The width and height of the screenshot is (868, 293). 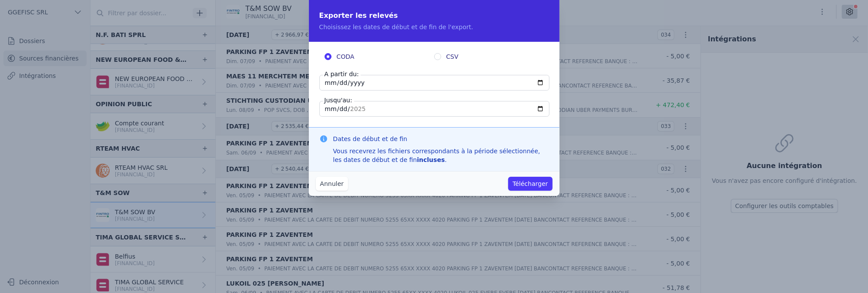 I want to click on h3: Dates de début et de fin, so click(x=441, y=139).